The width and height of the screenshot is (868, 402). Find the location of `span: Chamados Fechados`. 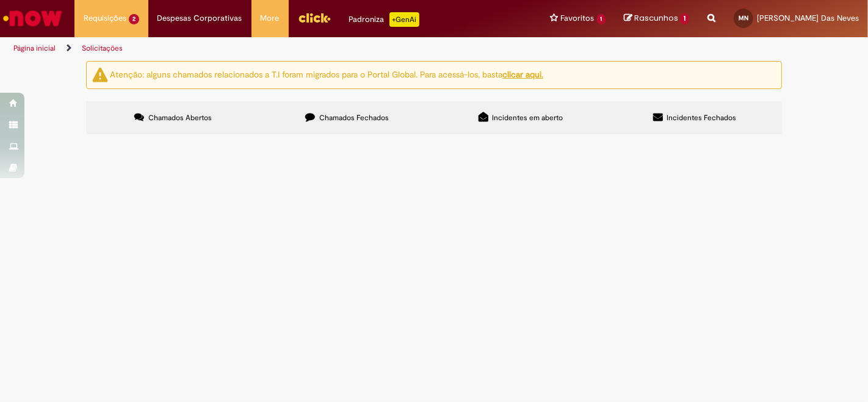

span: Chamados Fechados is located at coordinates (354, 118).